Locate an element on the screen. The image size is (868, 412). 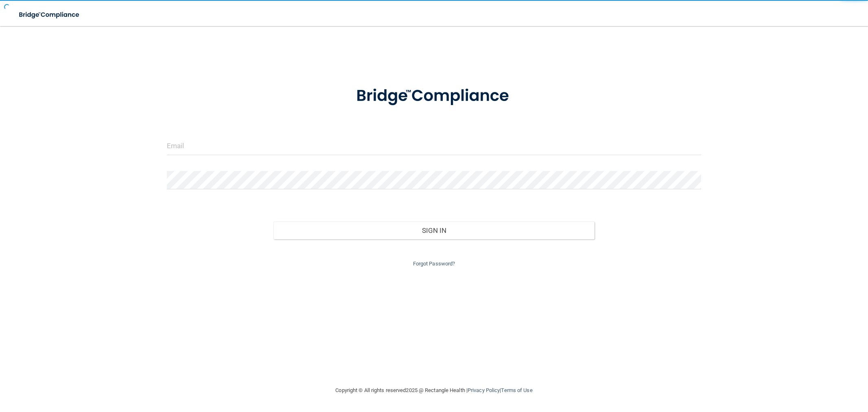
a: Terms of Use is located at coordinates (516, 390).